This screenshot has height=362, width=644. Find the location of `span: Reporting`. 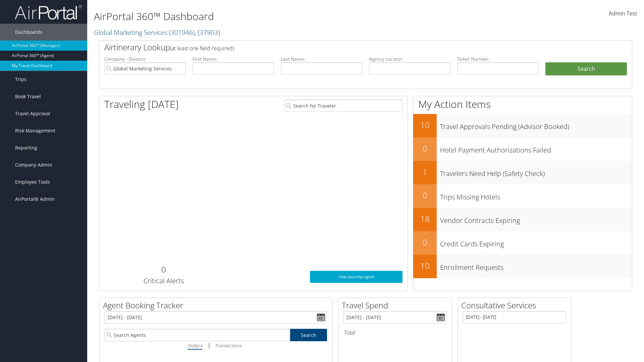

span: Reporting is located at coordinates (26, 148).